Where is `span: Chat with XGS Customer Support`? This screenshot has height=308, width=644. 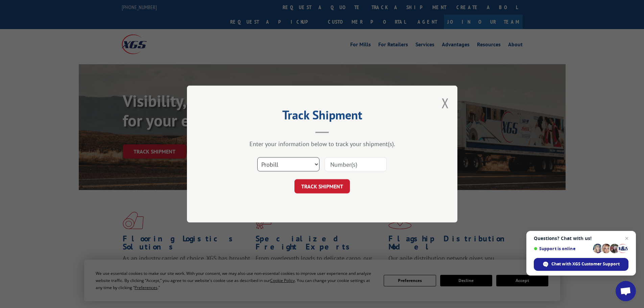
span: Chat with XGS Customer Support is located at coordinates (586, 264).